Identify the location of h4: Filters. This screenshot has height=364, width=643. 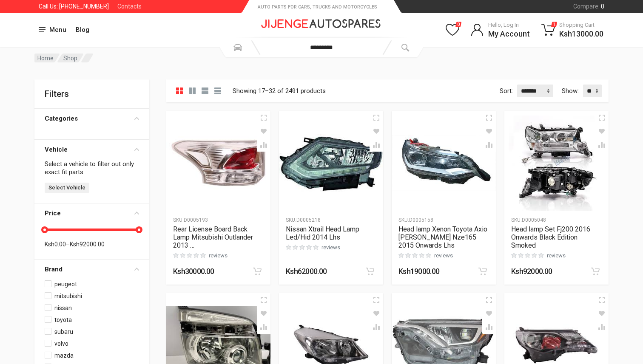
(92, 94).